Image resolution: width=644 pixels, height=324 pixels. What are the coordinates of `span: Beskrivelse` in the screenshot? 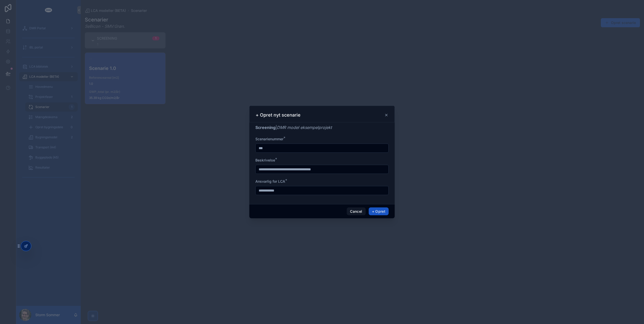 It's located at (265, 160).